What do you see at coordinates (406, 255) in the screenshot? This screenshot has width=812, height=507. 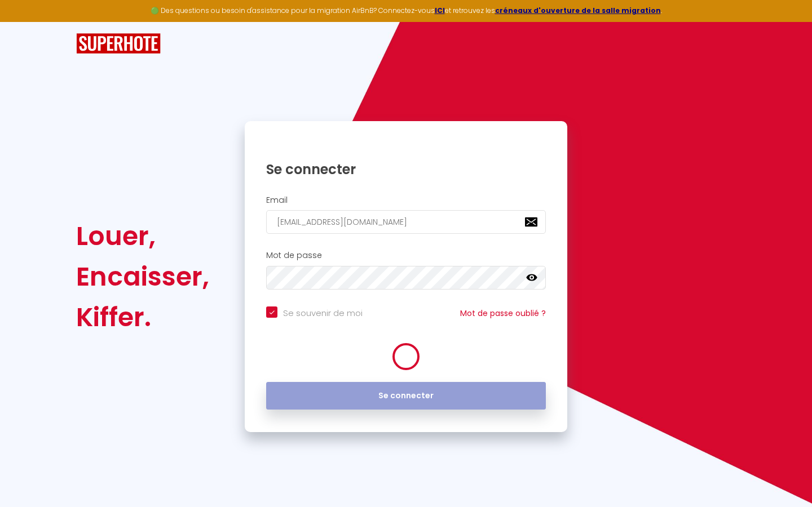 I see `h2: Mot de passe` at bounding box center [406, 255].